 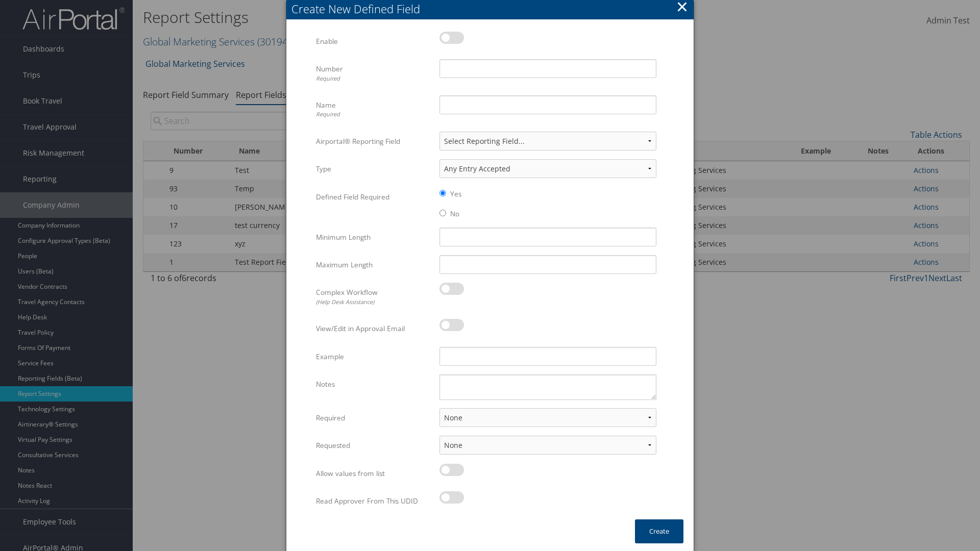 I want to click on label: Complex Workflow, so click(x=374, y=297).